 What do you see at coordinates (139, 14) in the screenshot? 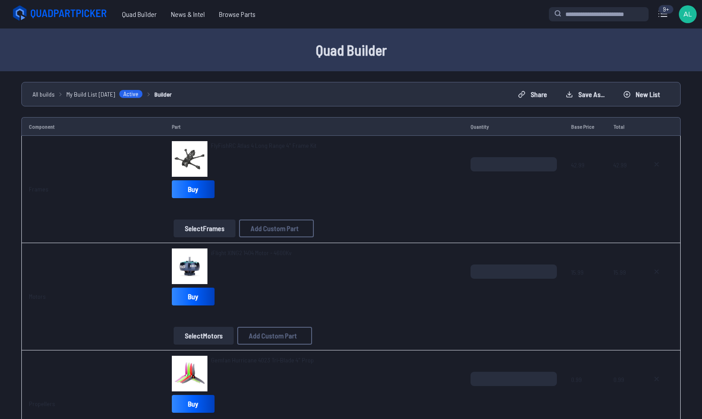
I see `a: Quad Builder` at bounding box center [139, 14].